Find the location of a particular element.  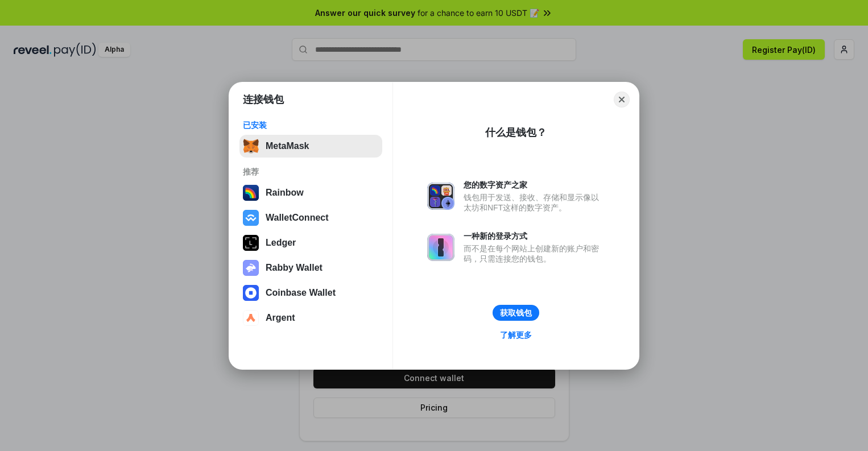

img: svg+xml,%3Csvg%20fill%3D%22none%22%20height%3D%2233%22%20viewBox%3D%220%200%2035%2033%22%20width%... is located at coordinates (251, 147).